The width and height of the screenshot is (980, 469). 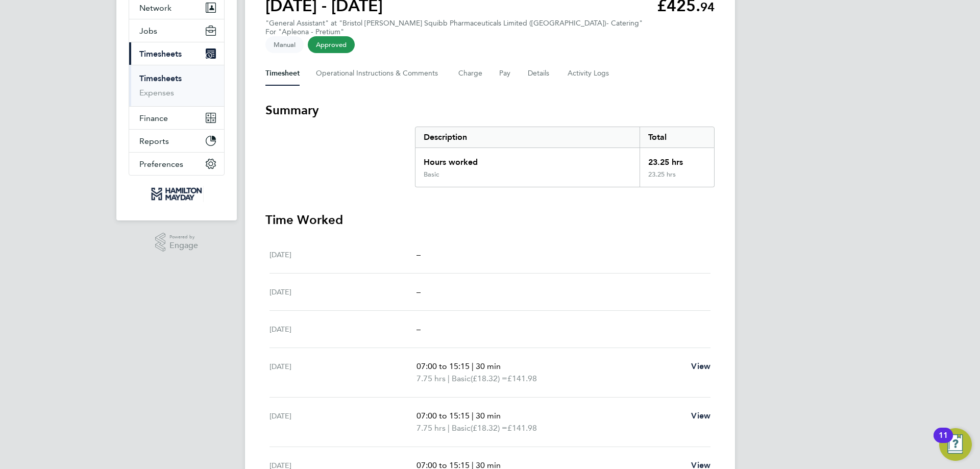 What do you see at coordinates (431, 175) in the screenshot?
I see `div: Basic` at bounding box center [431, 175].